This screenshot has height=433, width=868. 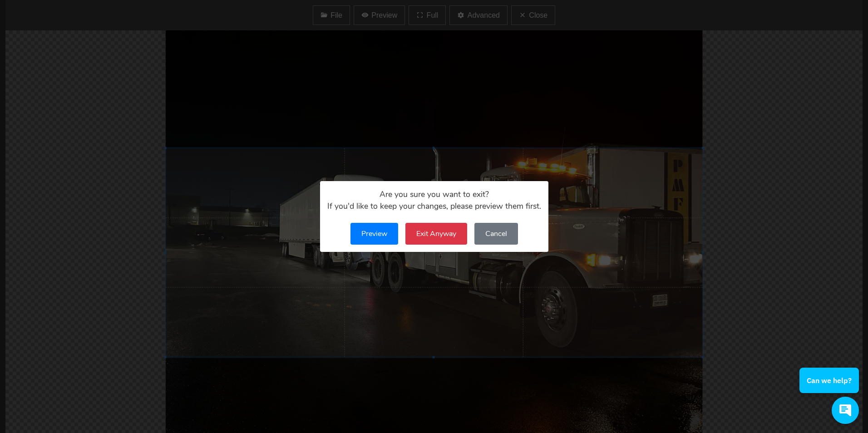 I want to click on div: Can we help?, so click(x=37, y=38).